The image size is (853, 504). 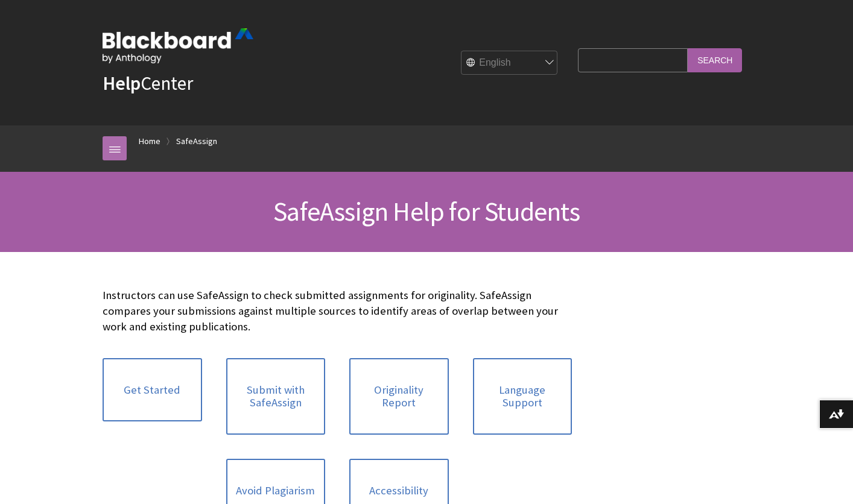 What do you see at coordinates (197, 141) in the screenshot?
I see `a: SafeAssign` at bounding box center [197, 141].